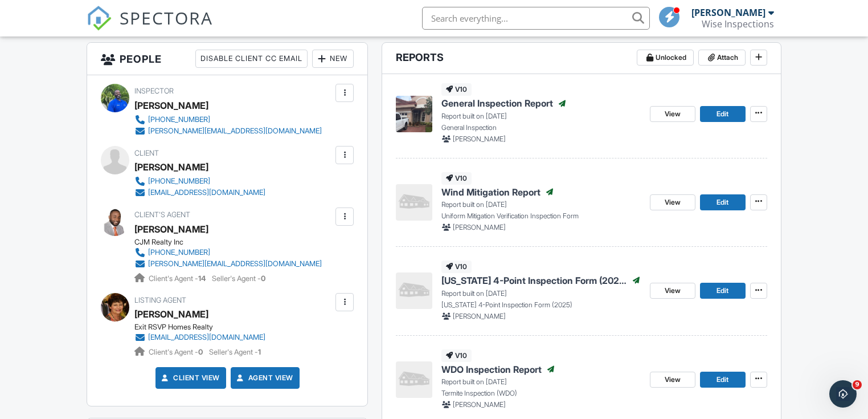 This screenshot has width=868, height=419. Describe the element at coordinates (857, 384) in the screenshot. I see `span: 9` at that location.